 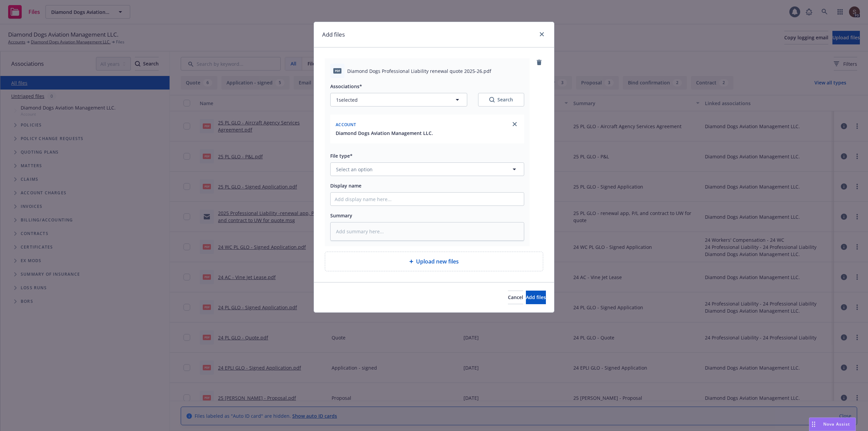 What do you see at coordinates (385, 133) in the screenshot?
I see `span: Diamond Dogs Aviation Management LLC.` at bounding box center [385, 133].